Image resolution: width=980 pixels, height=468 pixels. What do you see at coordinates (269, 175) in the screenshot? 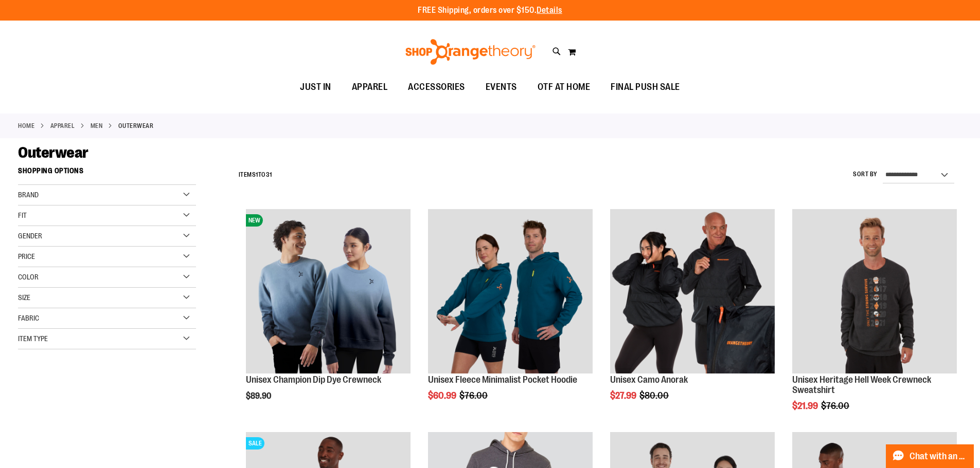
I see `span: 31` at bounding box center [269, 175].